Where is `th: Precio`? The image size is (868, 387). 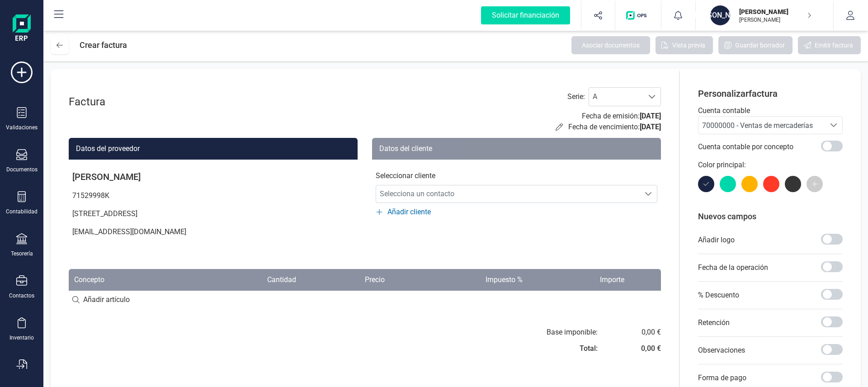
th: Precio is located at coordinates (345, 280).